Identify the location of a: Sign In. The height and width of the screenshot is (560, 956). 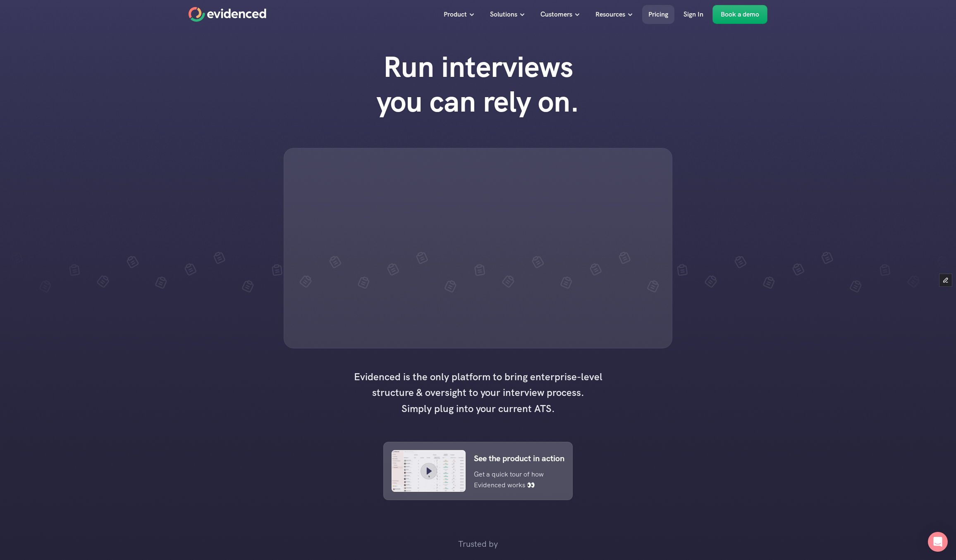
(693, 15).